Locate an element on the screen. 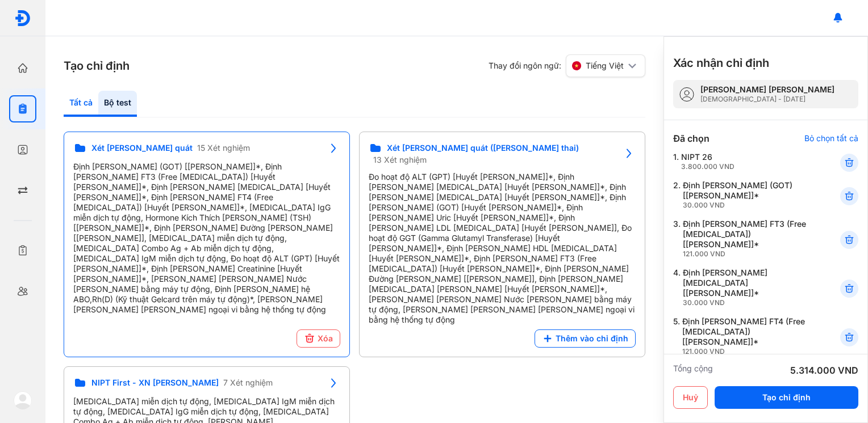 The image size is (868, 423). h3: Tạo chỉ định is located at coordinates (97, 66).